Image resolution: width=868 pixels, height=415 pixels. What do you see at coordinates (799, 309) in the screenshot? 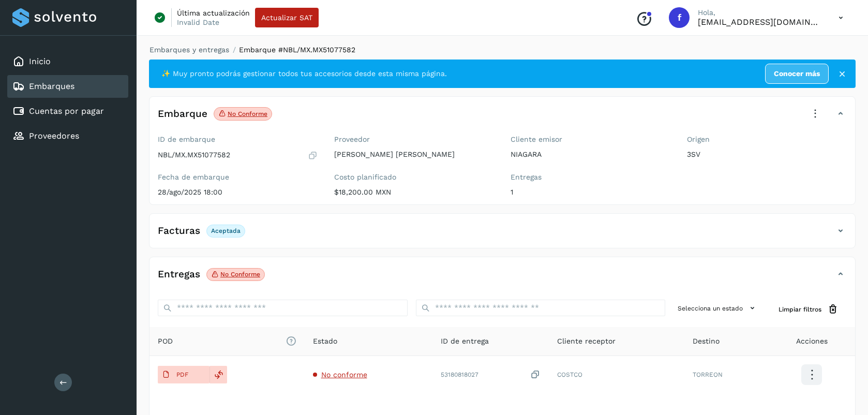
I see `span: Limpiar filtros` at bounding box center [799, 309].